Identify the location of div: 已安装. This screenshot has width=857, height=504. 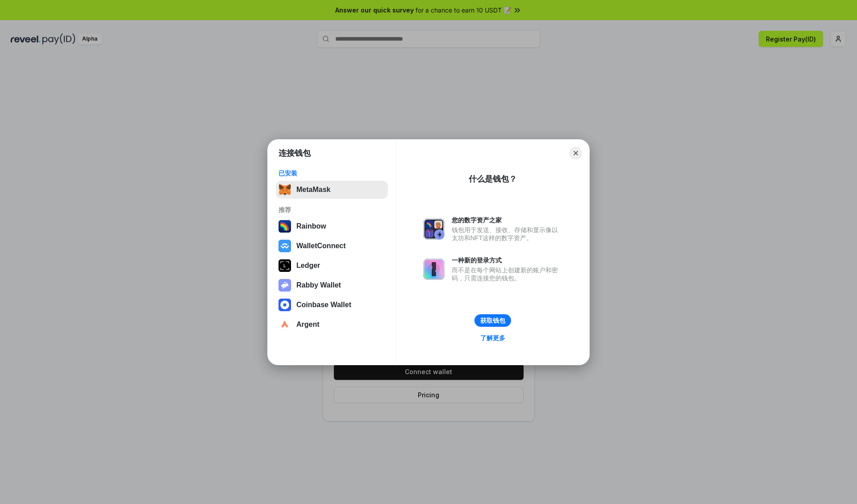
(331, 173).